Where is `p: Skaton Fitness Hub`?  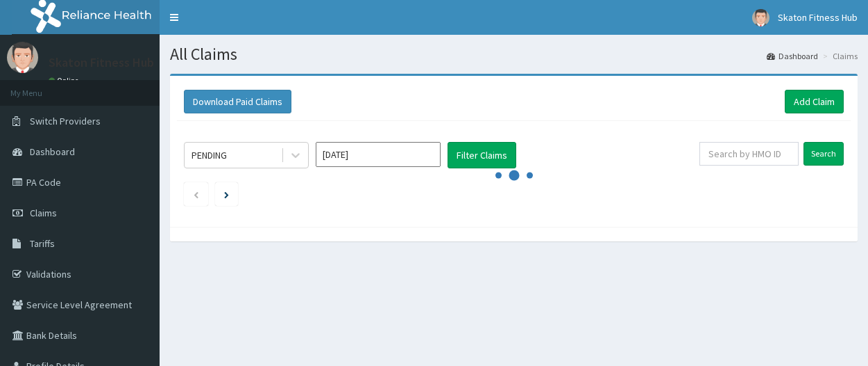
p: Skaton Fitness Hub is located at coordinates (101, 63).